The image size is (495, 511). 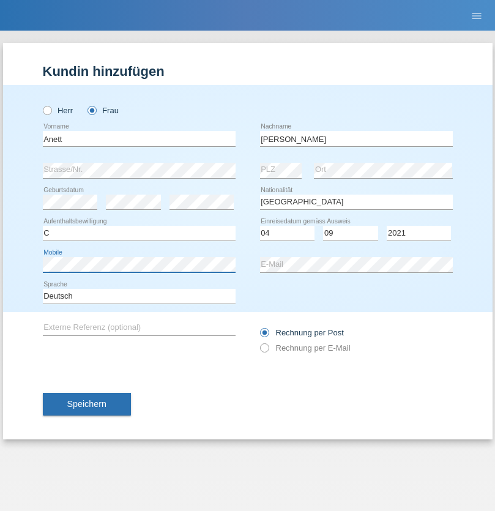 What do you see at coordinates (87, 404) in the screenshot?
I see `button: Speichern` at bounding box center [87, 404].